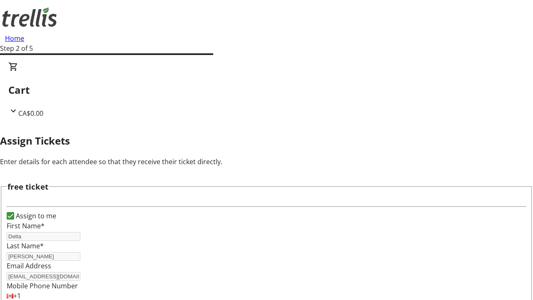 This screenshot has width=533, height=300. I want to click on label: Email Address, so click(29, 266).